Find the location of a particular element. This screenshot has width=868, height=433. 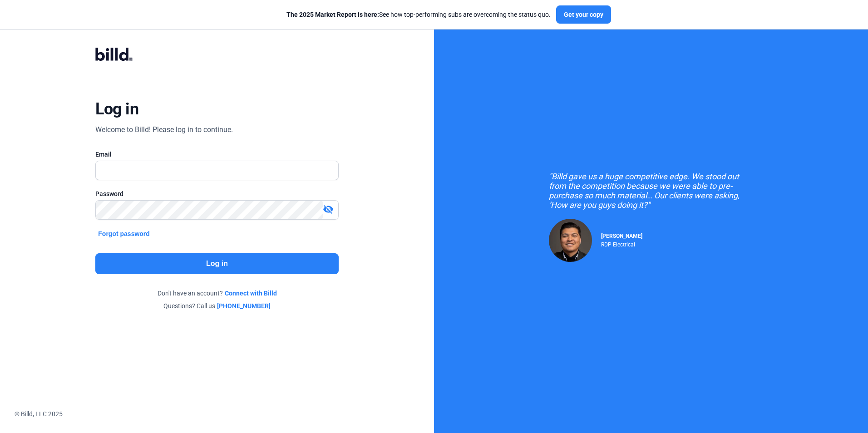

div: Questions? Call us is located at coordinates (216, 306).